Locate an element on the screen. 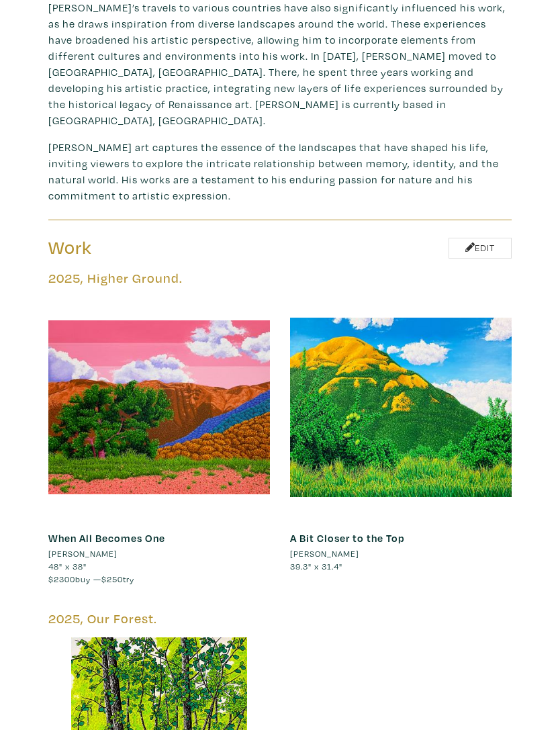 This screenshot has width=560, height=730. span: 48" x 38" is located at coordinates (67, 567).